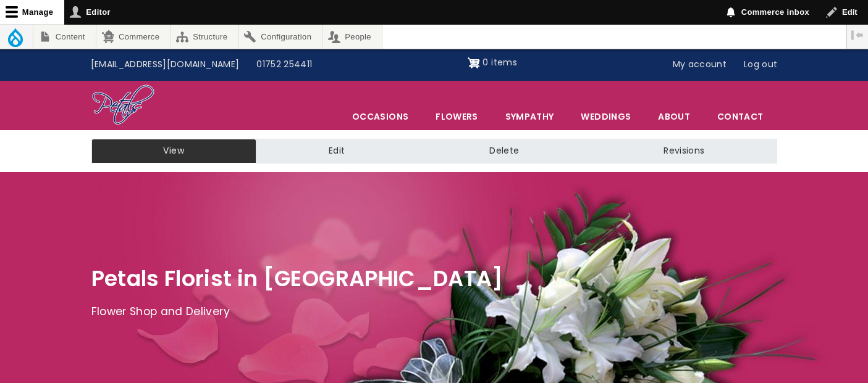 The image size is (868, 383). What do you see at coordinates (700, 64) in the screenshot?
I see `a: My account` at bounding box center [700, 64].